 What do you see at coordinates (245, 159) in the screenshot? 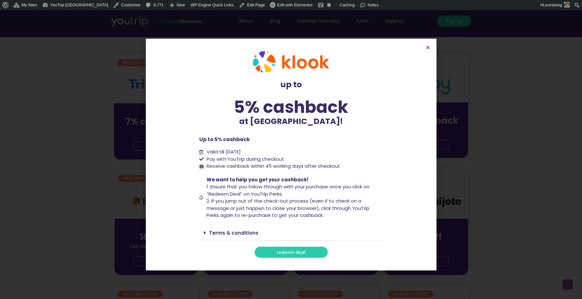
I see `span: Pay with YouTrip during checkout` at bounding box center [245, 159].